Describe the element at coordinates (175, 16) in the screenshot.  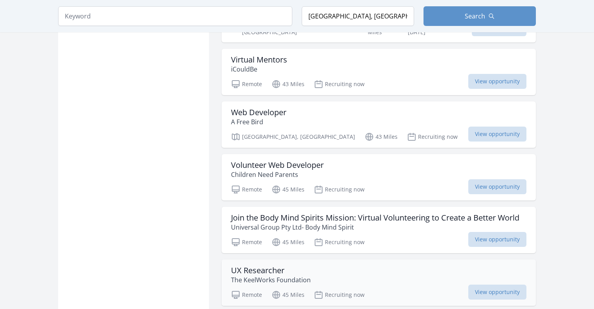
I see `input: Keyword` at that location.